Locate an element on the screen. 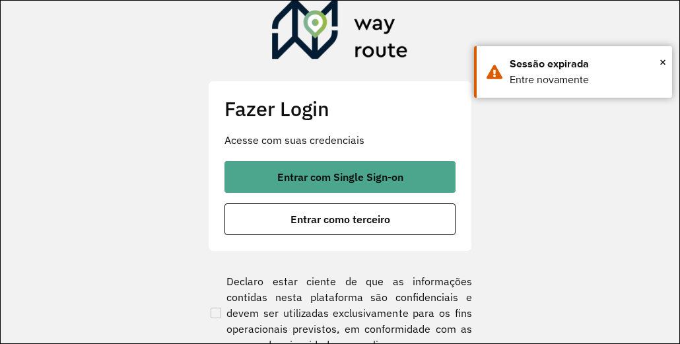 The image size is (680, 344). img: Roteirizador AmbevTech is located at coordinates (340, 32).